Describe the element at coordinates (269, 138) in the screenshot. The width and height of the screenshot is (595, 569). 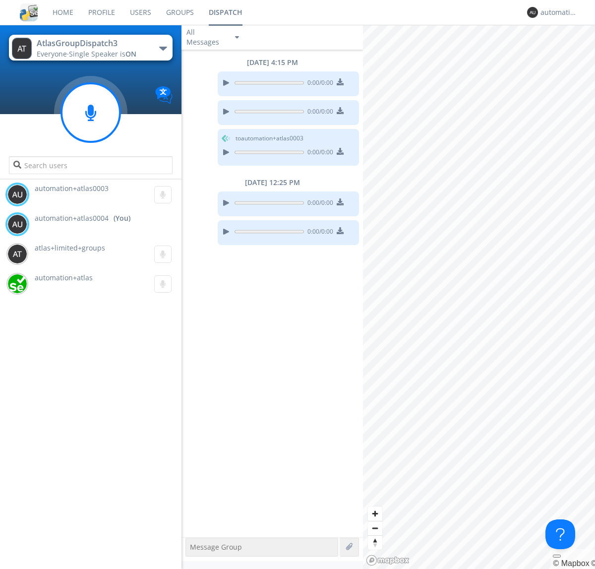
I see `span: to automation+atlas0003` at that location.